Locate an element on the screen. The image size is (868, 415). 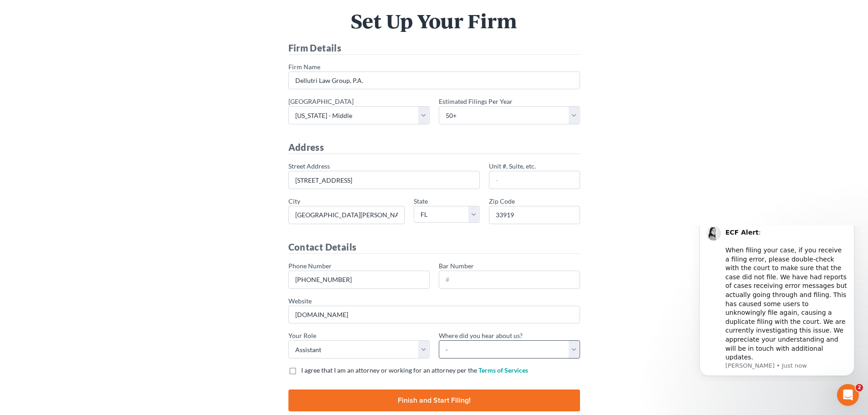
p: Message from Lindsey, sent Just now is located at coordinates (101, 140).